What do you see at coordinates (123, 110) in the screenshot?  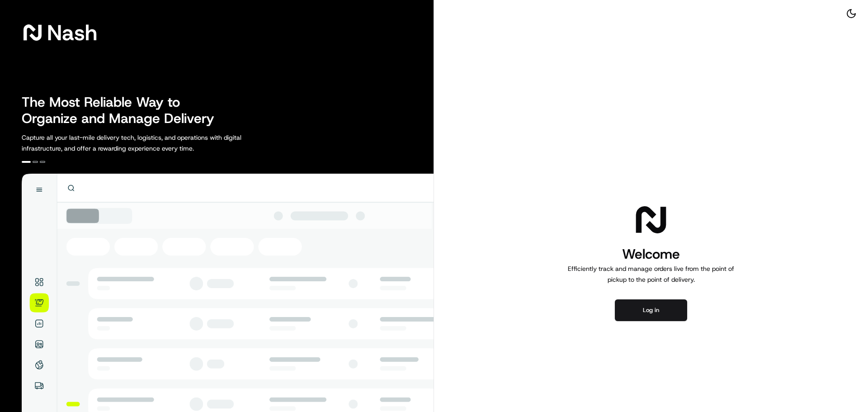 I see `h2: The Most Reliable Way to Organize and Manage Delivery` at bounding box center [123, 110].